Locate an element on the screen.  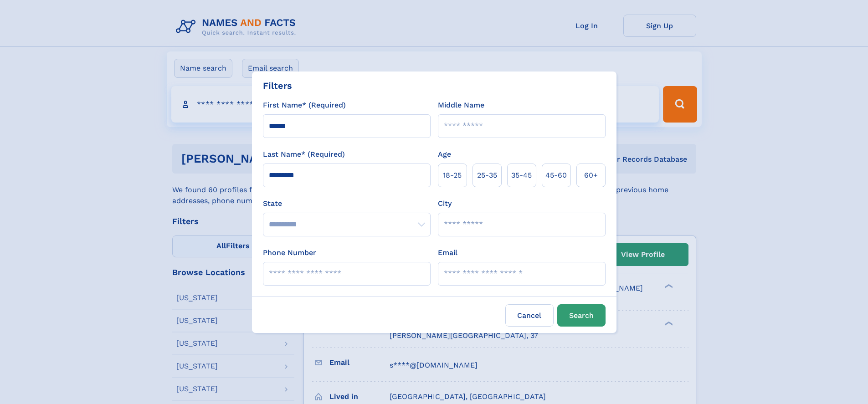
label: Email is located at coordinates (447, 252).